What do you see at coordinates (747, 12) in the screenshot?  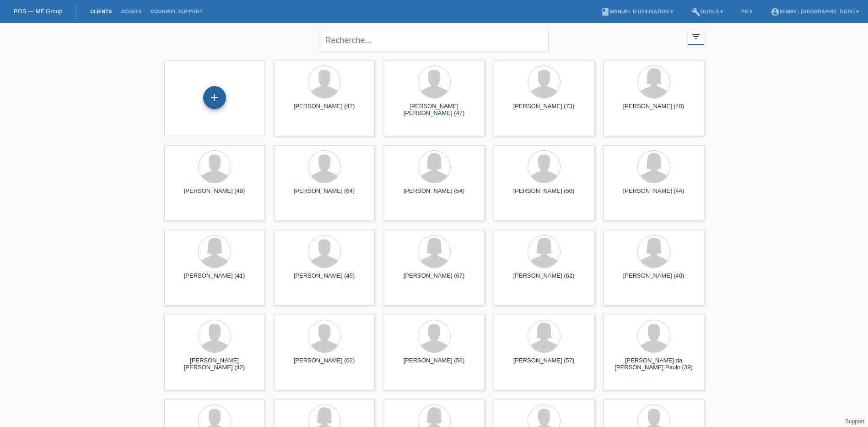 I see `a: FR ▾` at bounding box center [747, 12].